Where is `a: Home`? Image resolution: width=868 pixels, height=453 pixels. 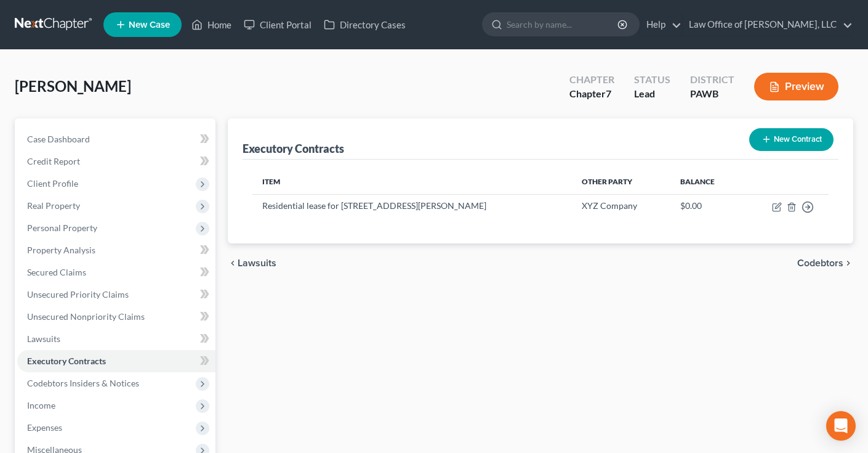 a: Home is located at coordinates (211, 25).